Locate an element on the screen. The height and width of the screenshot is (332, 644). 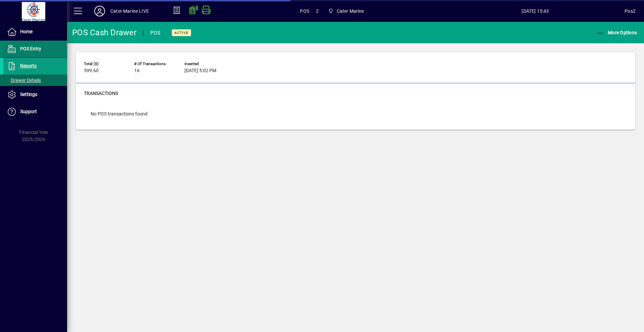
span: POS Entry is located at coordinates (30, 49).